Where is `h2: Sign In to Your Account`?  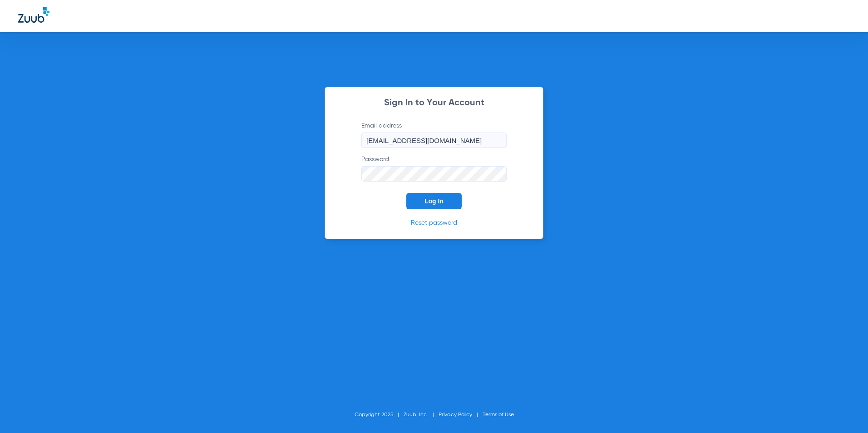
h2: Sign In to Your Account is located at coordinates (434, 103).